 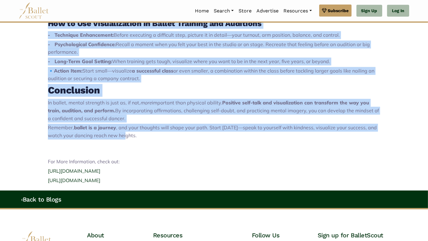 I want to click on strong: - Technique Enhancement:, so click(x=81, y=35).